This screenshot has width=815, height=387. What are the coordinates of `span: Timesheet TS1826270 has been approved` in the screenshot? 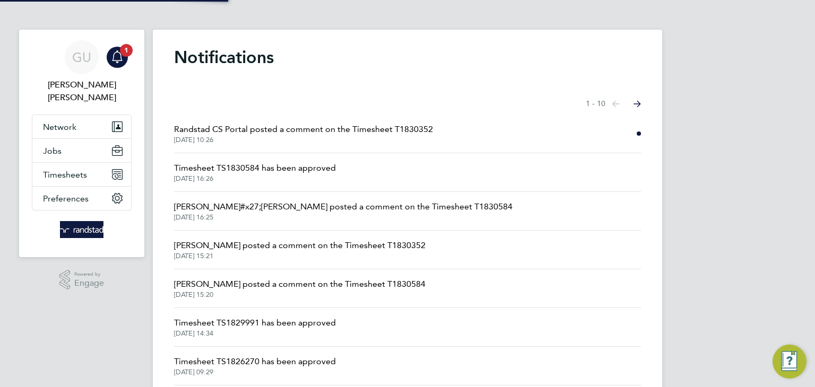 It's located at (255, 362).